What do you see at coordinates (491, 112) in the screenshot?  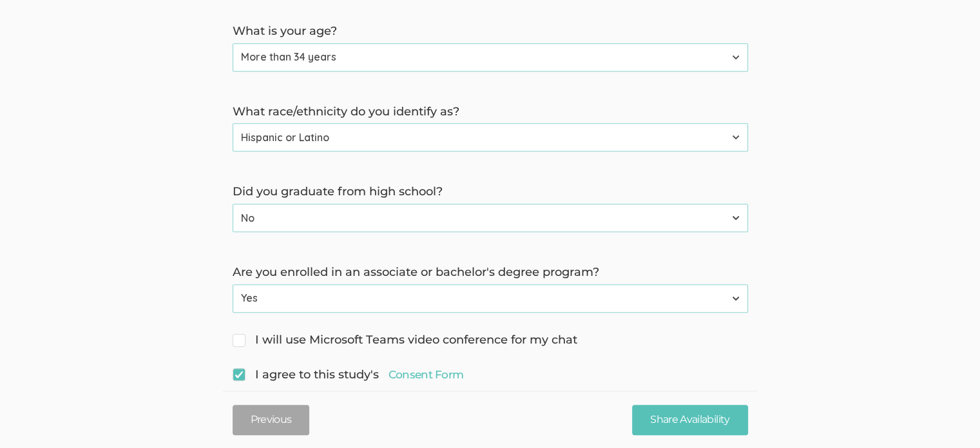 I see `label: What race/ethnicity do you identify as?` at bounding box center [491, 112].